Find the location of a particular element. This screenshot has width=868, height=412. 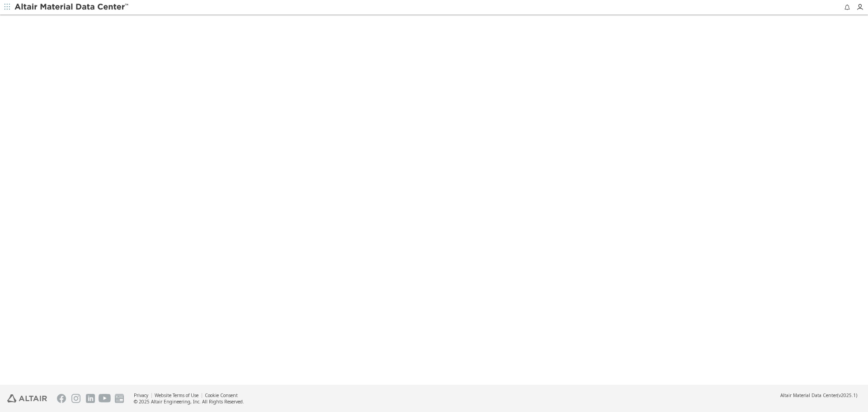

div: (v2025.1) is located at coordinates (819, 396).